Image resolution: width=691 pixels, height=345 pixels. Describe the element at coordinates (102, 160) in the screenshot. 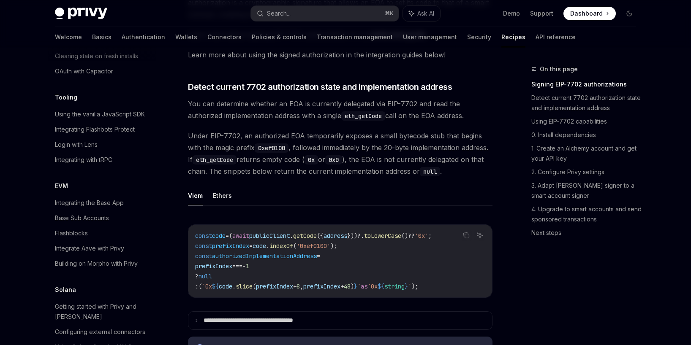

I see `a: Integrating with tRPC` at that location.